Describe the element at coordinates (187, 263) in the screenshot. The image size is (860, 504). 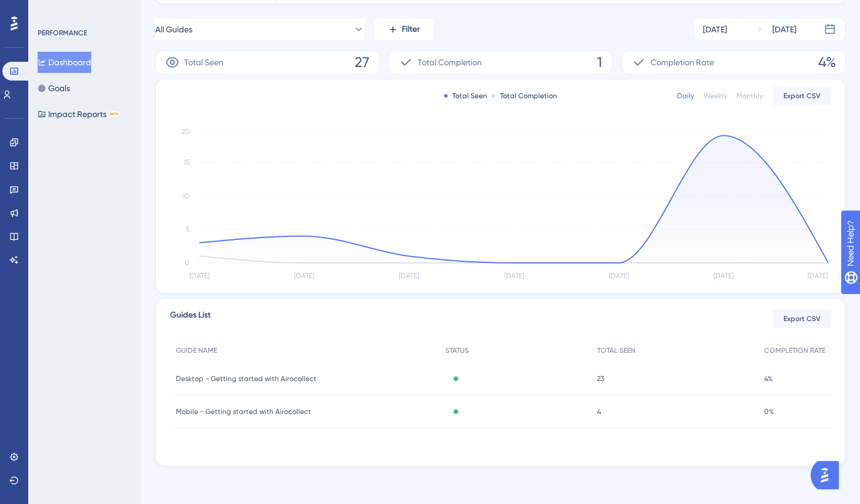
I see `tspan: 0` at that location.